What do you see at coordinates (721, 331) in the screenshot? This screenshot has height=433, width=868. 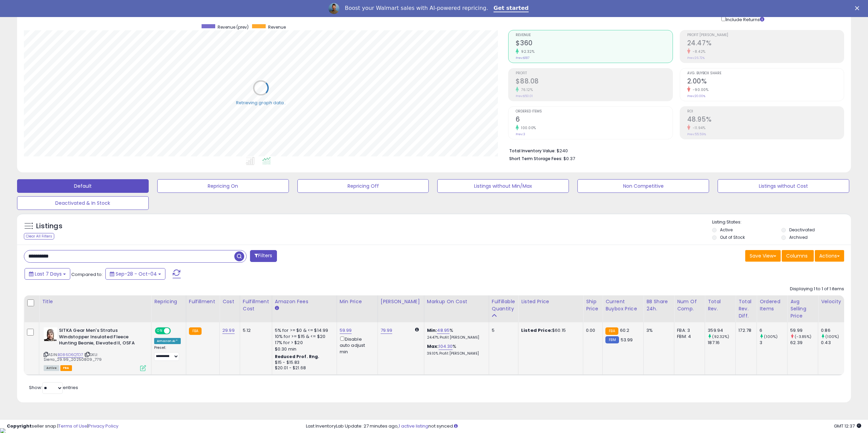 I see `div: 359.94` at bounding box center [721, 331].